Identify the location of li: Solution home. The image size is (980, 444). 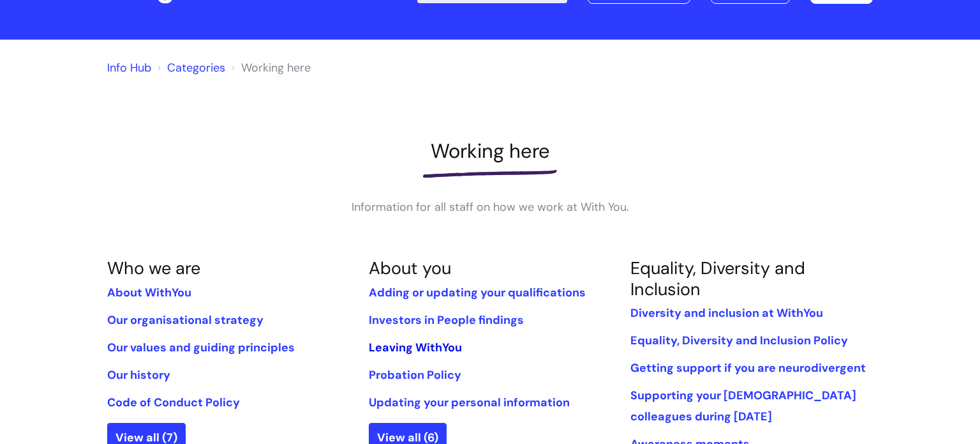
(189, 68).